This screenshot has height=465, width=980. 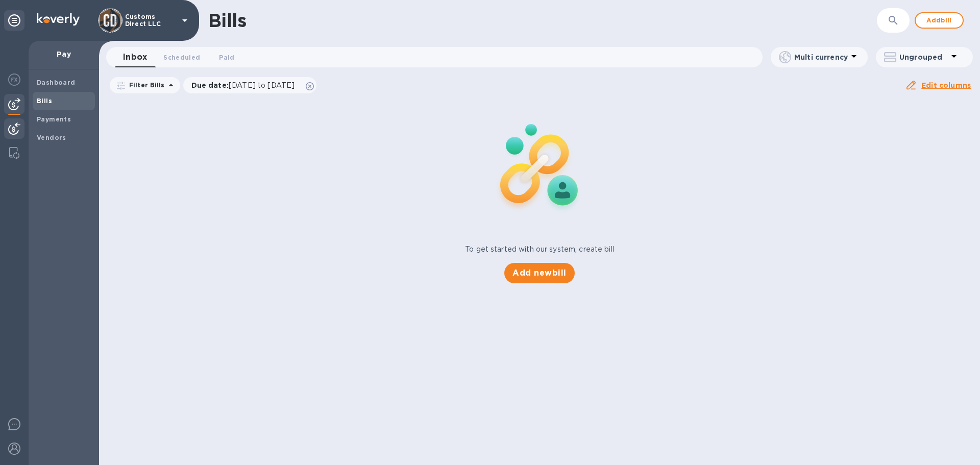 I want to click on span: Scheduled, so click(x=182, y=57).